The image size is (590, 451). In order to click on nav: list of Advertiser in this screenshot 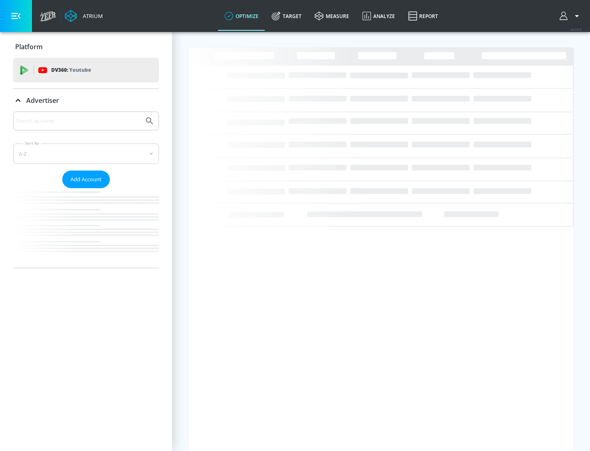, I will do `click(86, 228)`.